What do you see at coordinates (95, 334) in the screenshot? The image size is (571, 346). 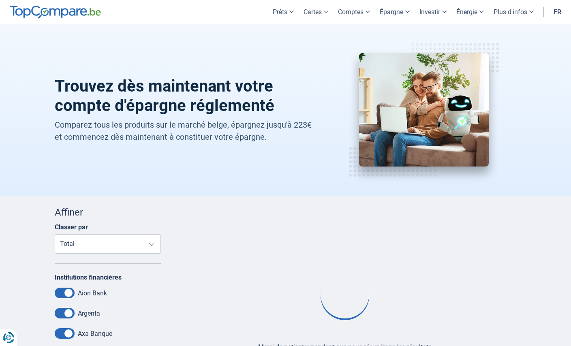 I see `label: Axa Banque` at bounding box center [95, 334].